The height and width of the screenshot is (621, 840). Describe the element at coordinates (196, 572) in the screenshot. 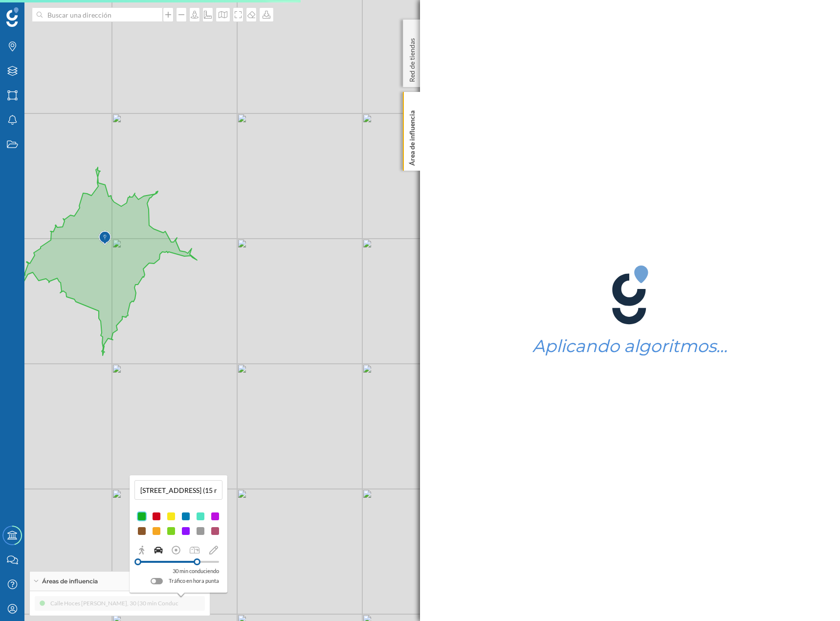

I see `p: 30 min conduciendo` at that location.